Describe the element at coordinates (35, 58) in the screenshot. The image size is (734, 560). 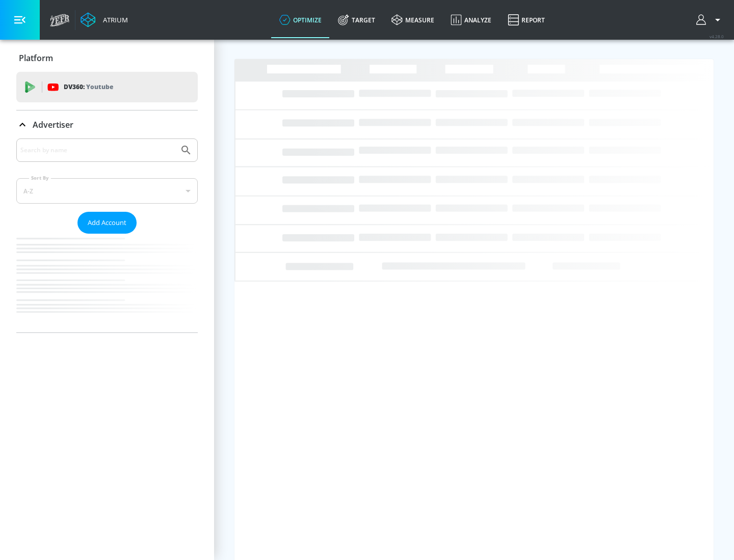
I see `p: Platform` at that location.